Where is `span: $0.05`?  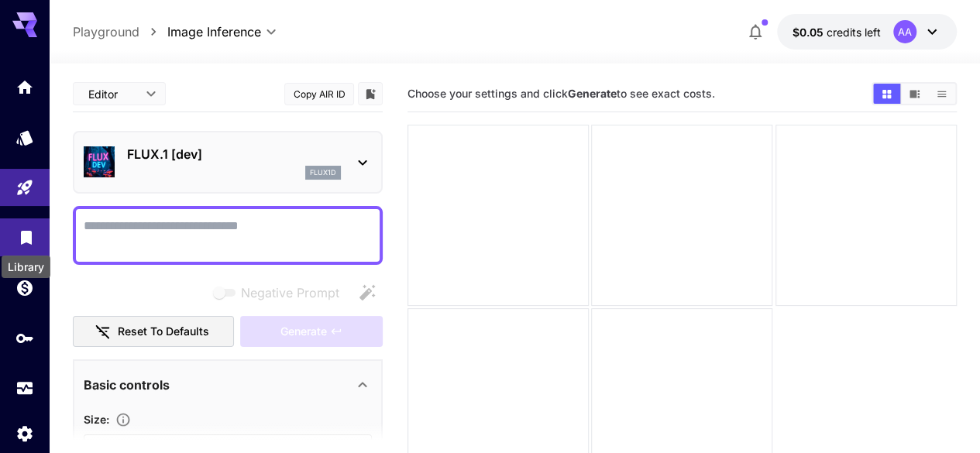
span: $0.05 is located at coordinates (810, 31).